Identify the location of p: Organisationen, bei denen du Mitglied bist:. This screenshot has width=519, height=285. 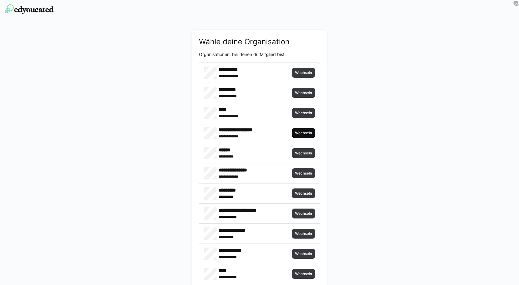
(260, 54).